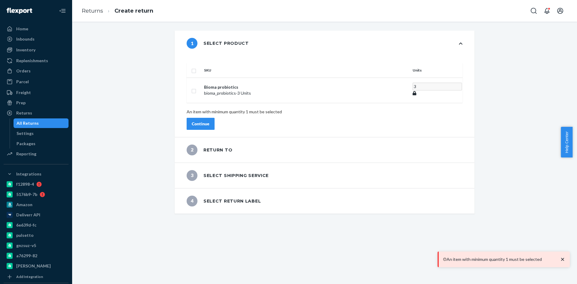 The width and height of the screenshot is (577, 284). Describe the element at coordinates (23, 71) in the screenshot. I see `div: Orders` at that location.